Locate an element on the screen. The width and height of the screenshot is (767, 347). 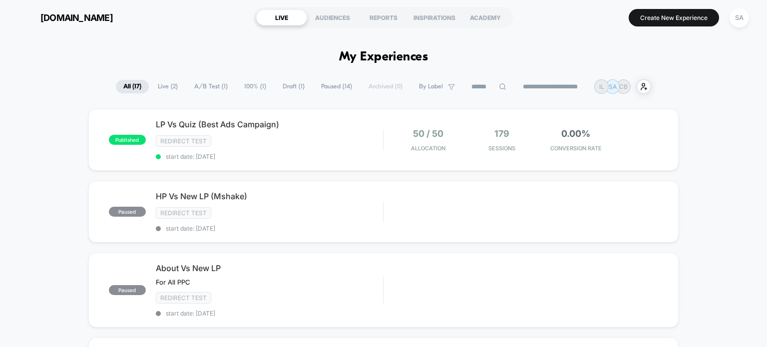
div: AUDIENCES is located at coordinates (333, 17).